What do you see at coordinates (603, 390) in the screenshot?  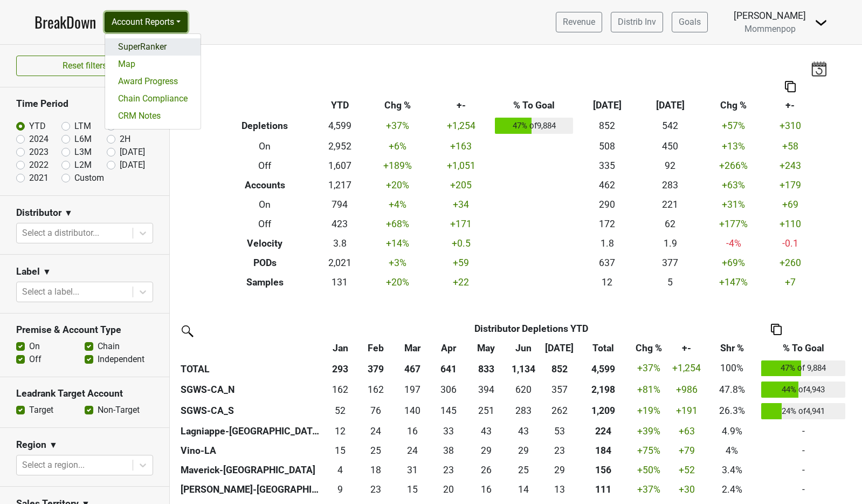 I see `th: 2198.173` at bounding box center [603, 390].